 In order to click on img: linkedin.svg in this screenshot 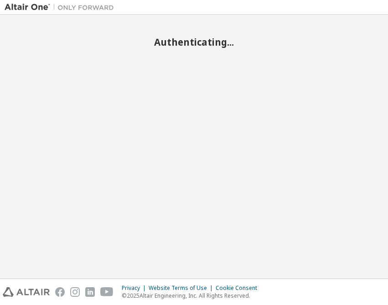, I will do `click(90, 291)`.